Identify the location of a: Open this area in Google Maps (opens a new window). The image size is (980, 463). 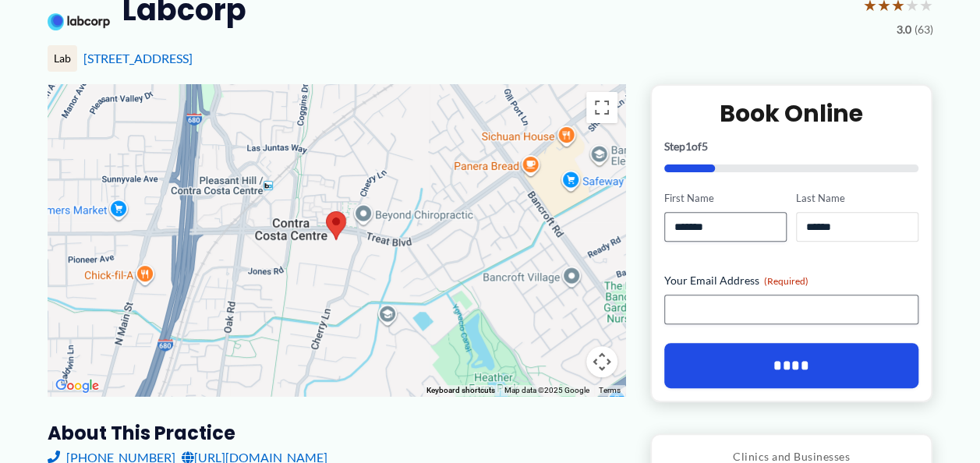
(77, 386).